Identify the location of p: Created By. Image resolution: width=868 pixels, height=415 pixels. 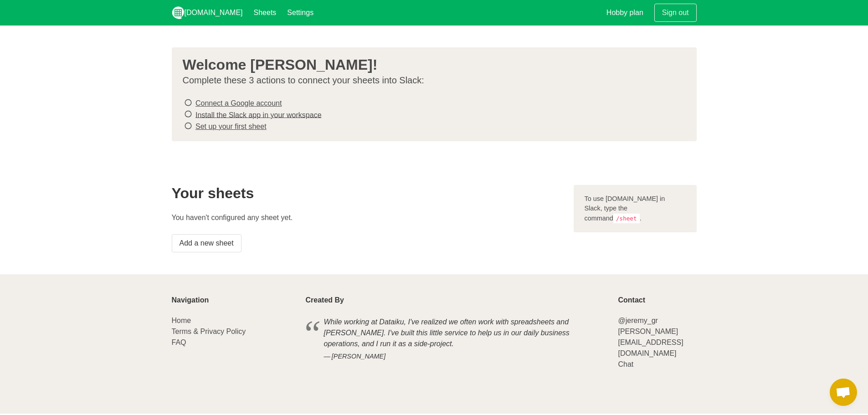
(457, 300).